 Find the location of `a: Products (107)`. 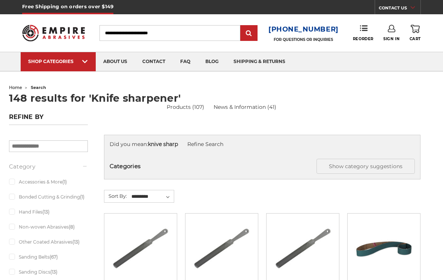

a: Products (107) is located at coordinates (186, 107).